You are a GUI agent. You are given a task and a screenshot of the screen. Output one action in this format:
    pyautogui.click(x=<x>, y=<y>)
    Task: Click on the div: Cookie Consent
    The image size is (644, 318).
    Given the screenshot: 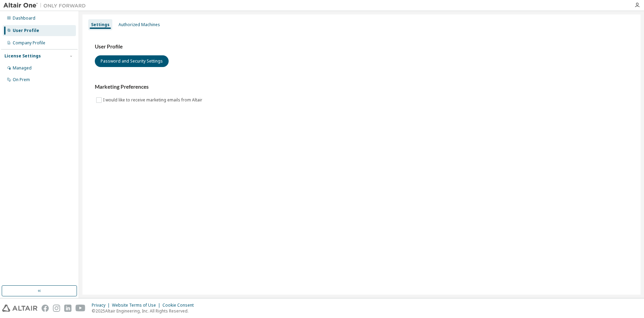 What is the action you would take?
    pyautogui.click(x=180, y=305)
    